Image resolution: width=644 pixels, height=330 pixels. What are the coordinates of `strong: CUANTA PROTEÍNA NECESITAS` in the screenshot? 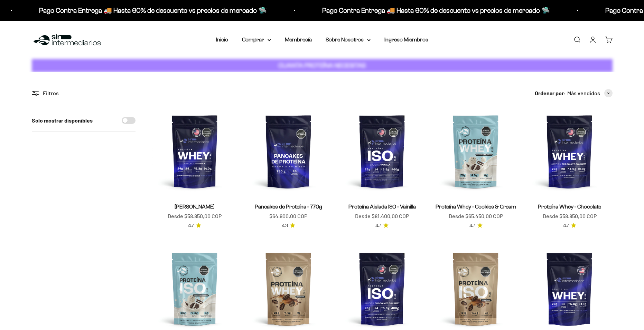 It's located at (322, 66).